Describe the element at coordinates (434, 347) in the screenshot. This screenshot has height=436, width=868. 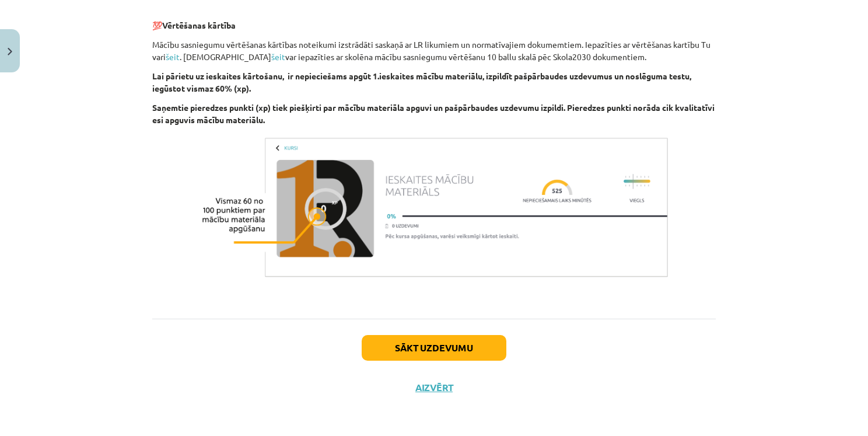
I see `button: Sākt uzdevumu` at that location.